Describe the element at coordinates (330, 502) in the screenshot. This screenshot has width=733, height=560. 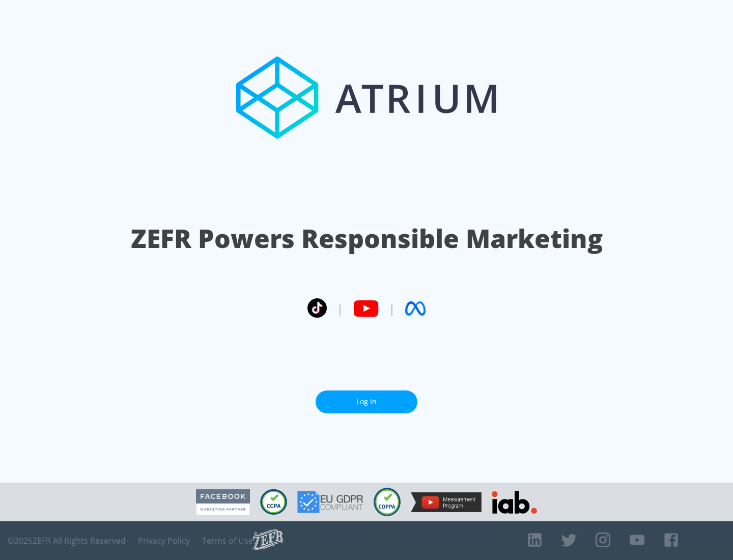
I see `img: GDPR Compliant` at that location.